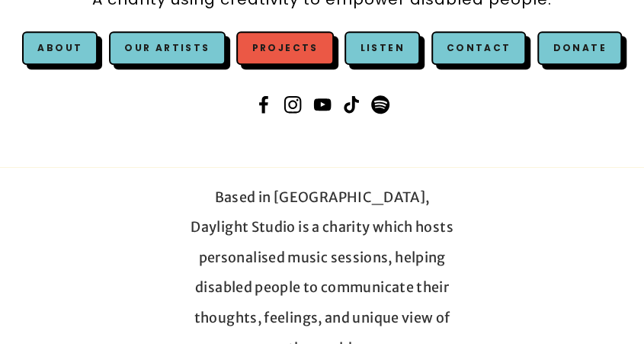 The height and width of the screenshot is (344, 644). Describe the element at coordinates (479, 48) in the screenshot. I see `a: Contact` at that location.